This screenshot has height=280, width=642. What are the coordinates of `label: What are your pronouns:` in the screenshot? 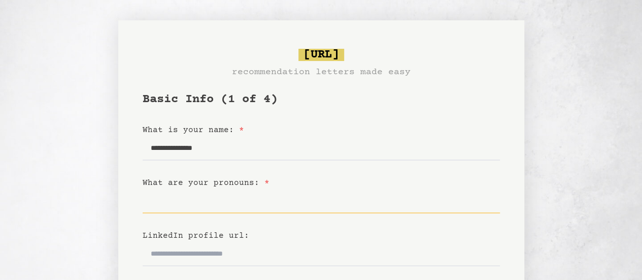 It's located at (206, 183).